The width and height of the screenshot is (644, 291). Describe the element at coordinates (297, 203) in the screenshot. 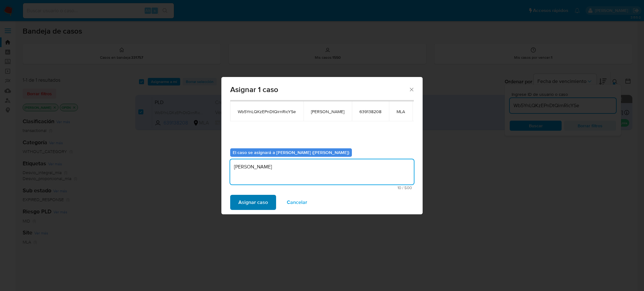

I see `span: Cancelar` at that location.